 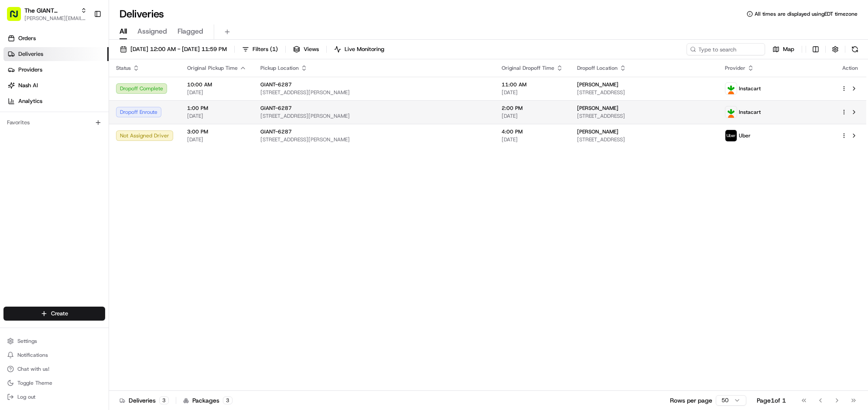 I want to click on h1: Deliveries, so click(x=141, y=14).